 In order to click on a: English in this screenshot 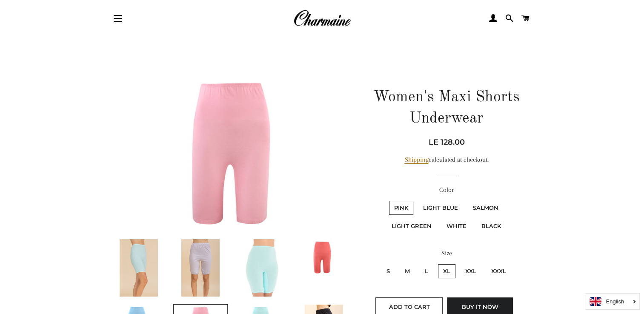, I will do `click(613, 301)`.